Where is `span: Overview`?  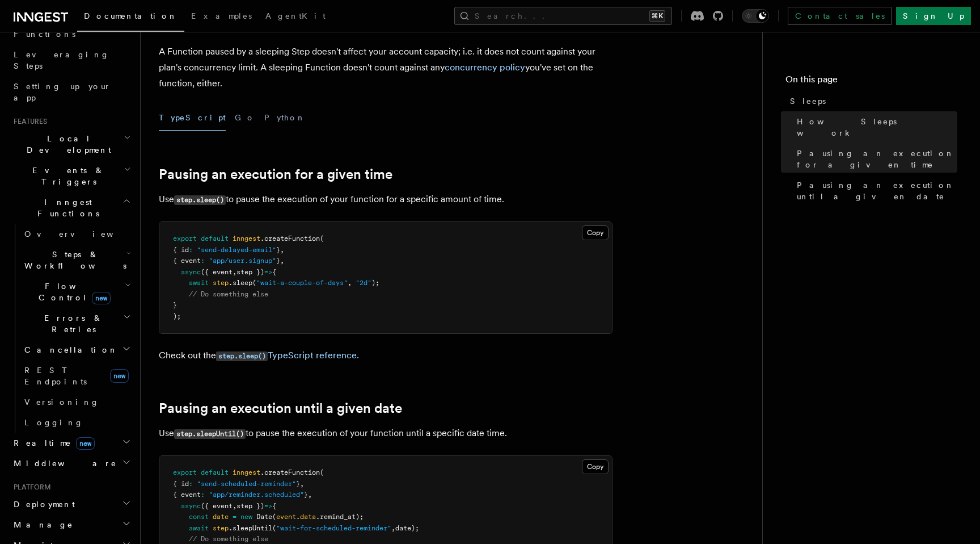 span: Overview is located at coordinates (82, 233).